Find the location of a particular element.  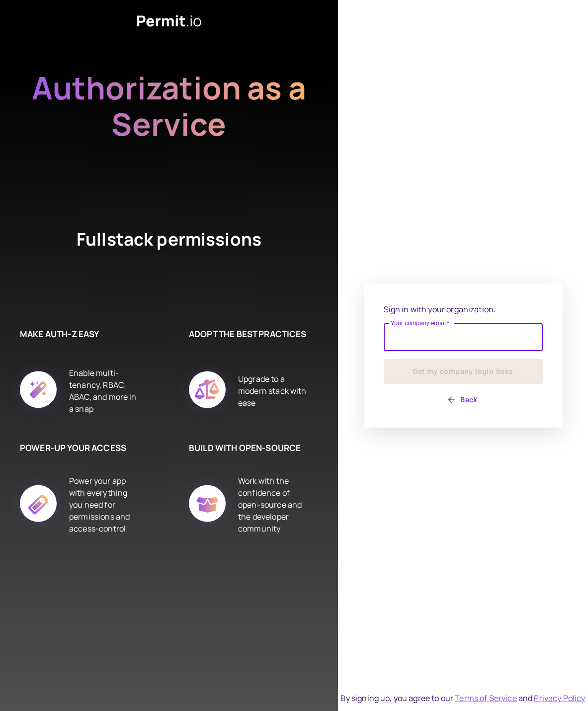

h4: Fullstack permissions is located at coordinates (169, 257).